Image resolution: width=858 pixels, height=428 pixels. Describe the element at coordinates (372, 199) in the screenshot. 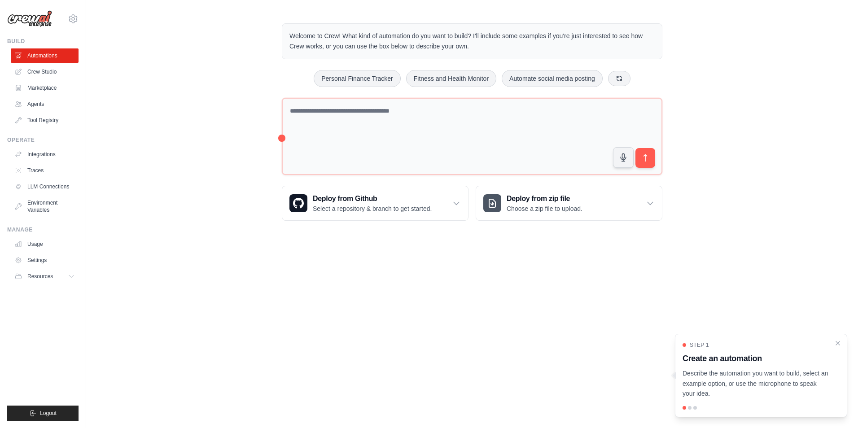

I see `h3: Deploy from Github` at that location.